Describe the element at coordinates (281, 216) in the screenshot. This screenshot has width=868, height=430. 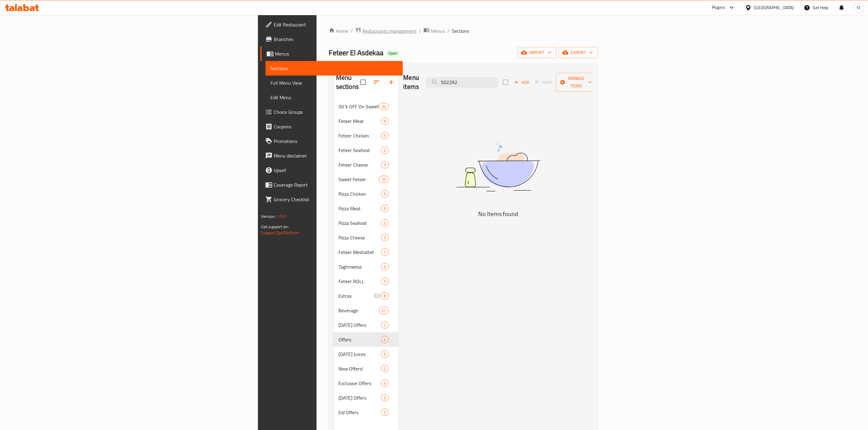
I see `span: 1.0.0` at that location.